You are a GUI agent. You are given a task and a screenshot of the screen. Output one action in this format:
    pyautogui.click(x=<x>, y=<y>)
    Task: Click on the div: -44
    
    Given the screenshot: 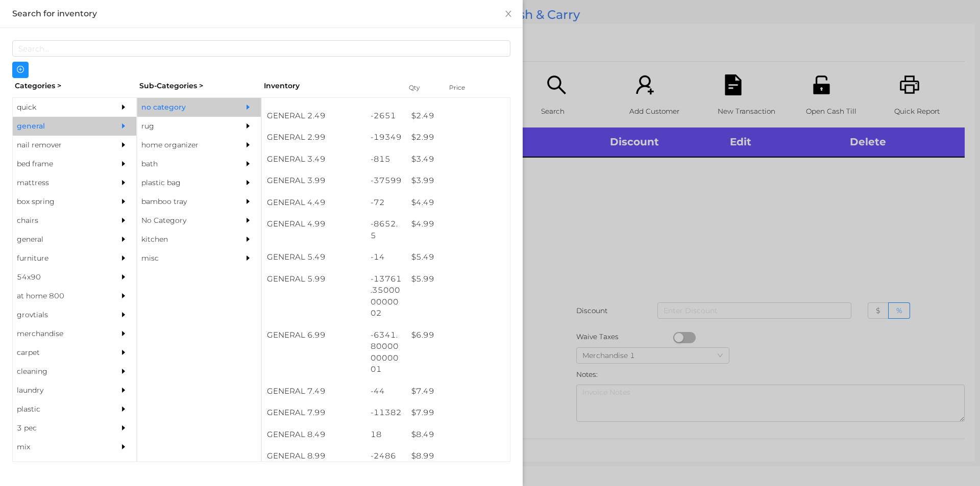 What is the action you would take?
    pyautogui.click(x=386, y=391)
    